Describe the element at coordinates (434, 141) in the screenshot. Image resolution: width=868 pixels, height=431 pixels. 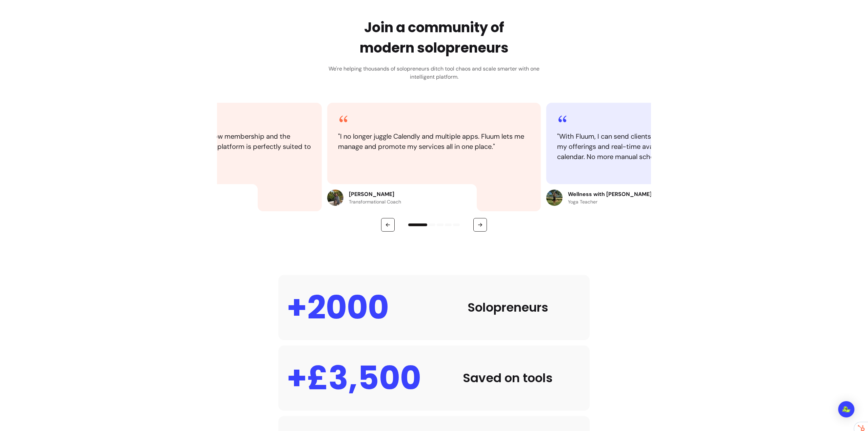
I see `blockquote: " I no longer juggle Calendly and multiple apps. Fluum lets me manage and promote my services all...` at that location.